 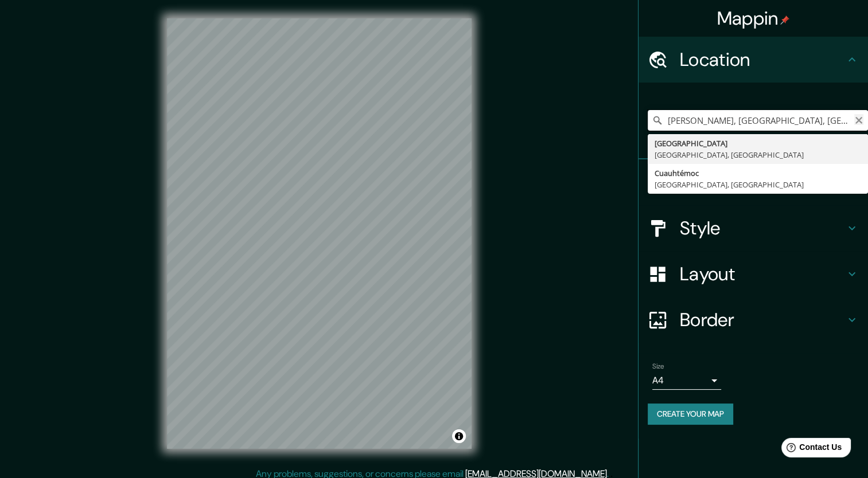 What do you see at coordinates (319, 233) in the screenshot?
I see `canvas: Map` at bounding box center [319, 233].